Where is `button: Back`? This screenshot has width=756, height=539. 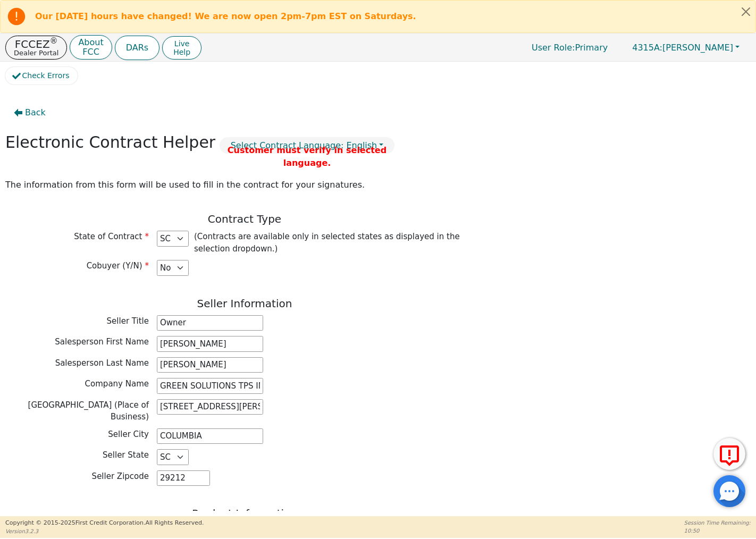
button: Back is located at coordinates (29, 112).